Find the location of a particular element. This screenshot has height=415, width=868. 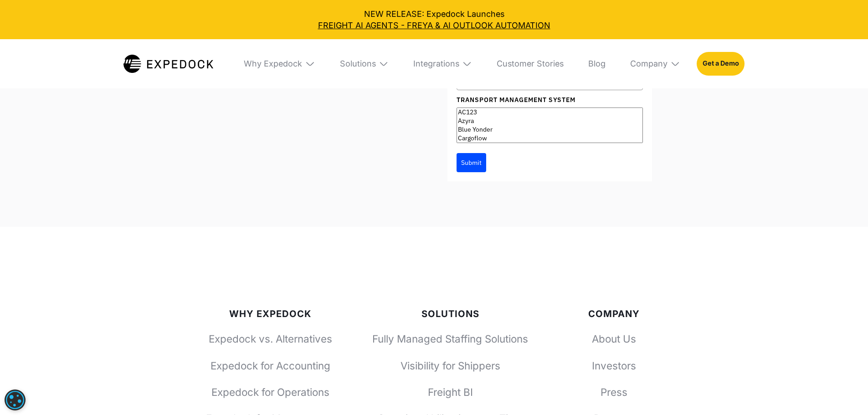

option: Blue Yonder is located at coordinates (550, 129).